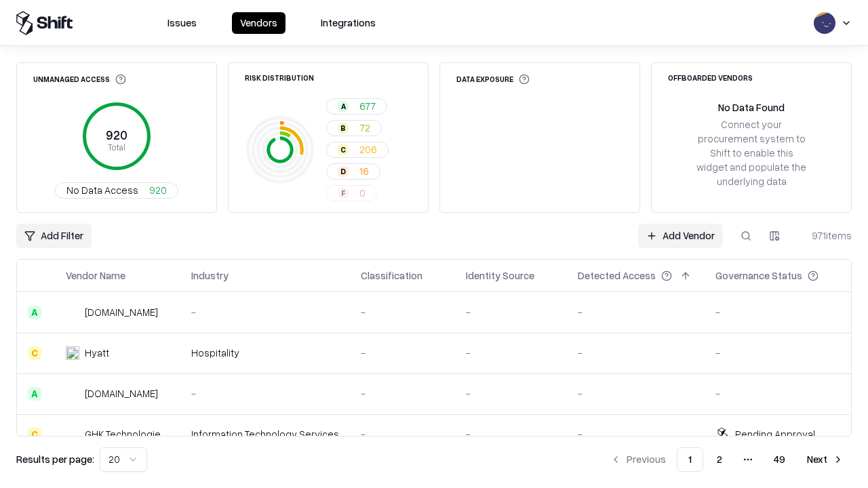 Image resolution: width=868 pixels, height=488 pixels. I want to click on button: Issues, so click(182, 23).